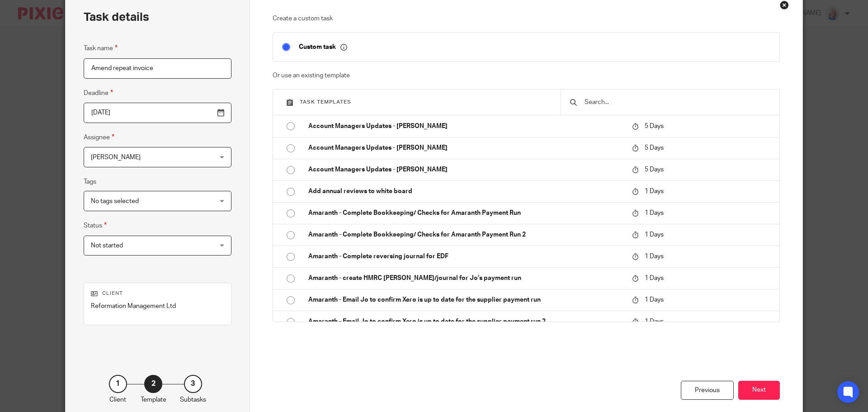 The width and height of the screenshot is (868, 412). What do you see at coordinates (466, 212) in the screenshot?
I see `p: Amaranth - Complete Bookkeeping/ Checks for Amaranth Payment Run` at bounding box center [466, 212].